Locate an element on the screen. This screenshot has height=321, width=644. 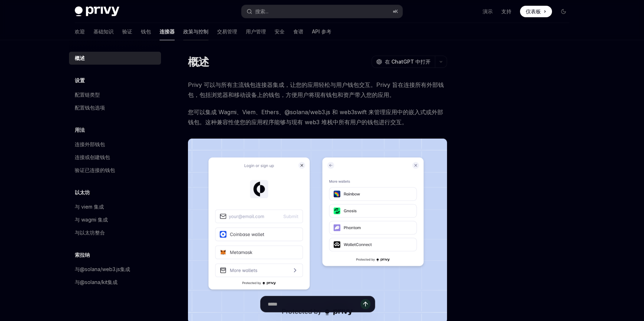
button: 切换暗模式 is located at coordinates (563, 11).